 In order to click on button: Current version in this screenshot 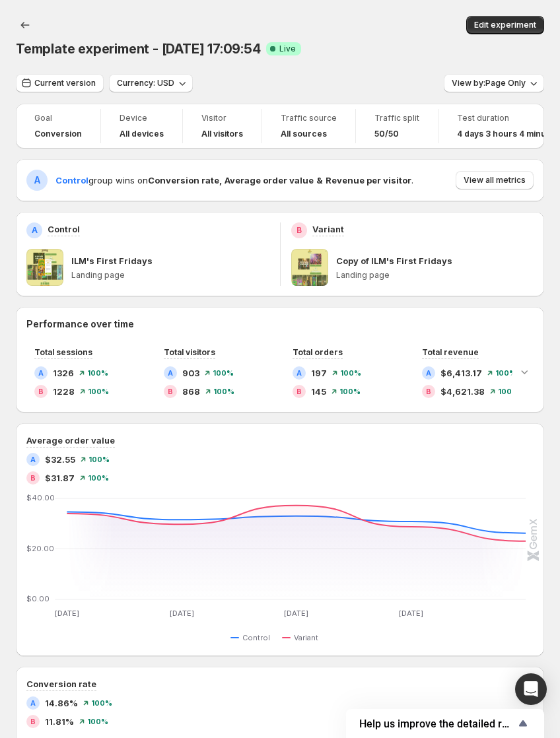, I will do `click(59, 83)`.